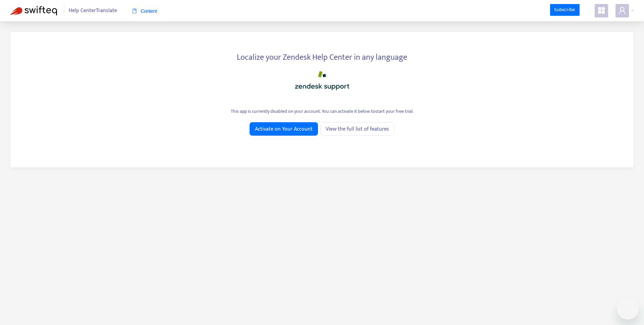 The width and height of the screenshot is (644, 325). What do you see at coordinates (145, 11) in the screenshot?
I see `span: Content` at bounding box center [145, 11].